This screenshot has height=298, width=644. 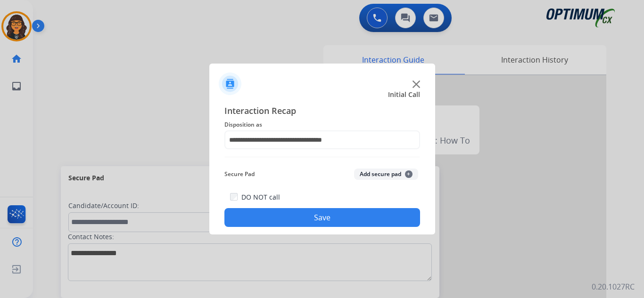 What do you see at coordinates (322, 124) in the screenshot?
I see `span: Disposition as` at bounding box center [322, 124].